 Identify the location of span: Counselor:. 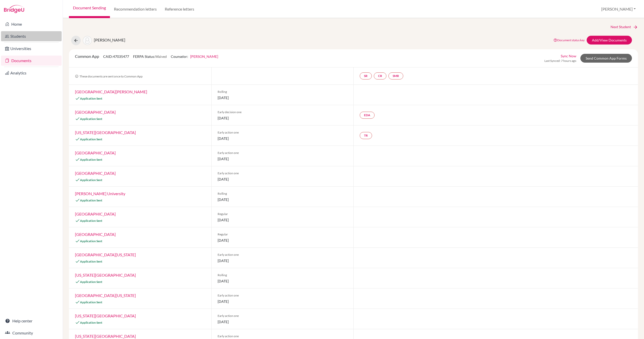
(195, 56).